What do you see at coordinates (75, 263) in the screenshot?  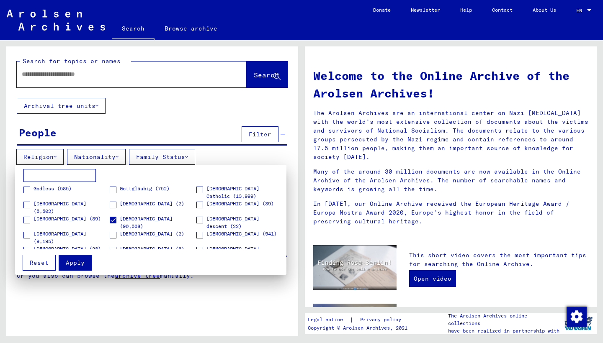 I see `button: Apply` at bounding box center [75, 263].